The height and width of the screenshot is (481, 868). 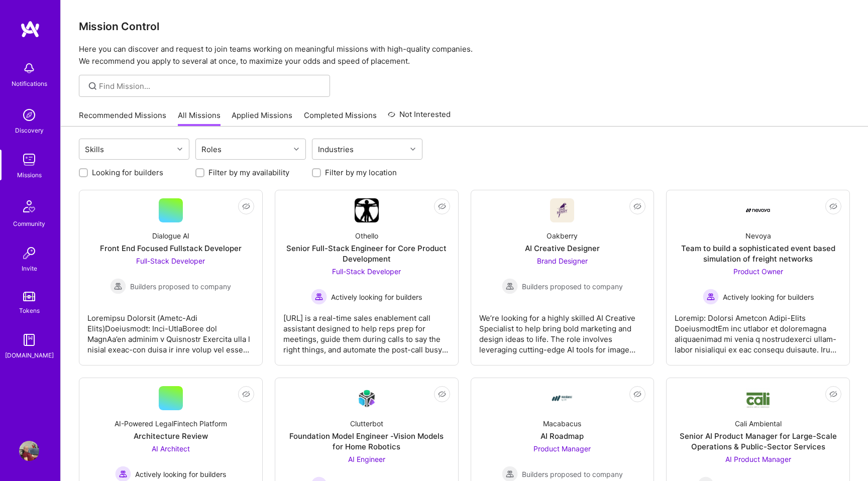 I want to click on span: AI Product Manager, so click(x=758, y=458).